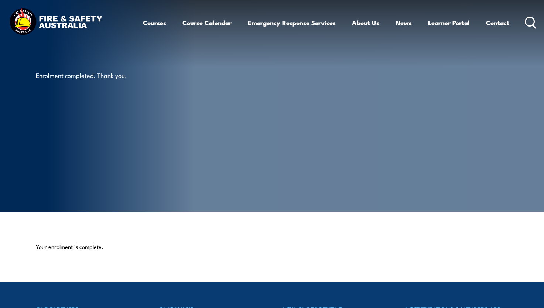 Image resolution: width=544 pixels, height=308 pixels. What do you see at coordinates (207, 23) in the screenshot?
I see `a: Course Calendar` at bounding box center [207, 23].